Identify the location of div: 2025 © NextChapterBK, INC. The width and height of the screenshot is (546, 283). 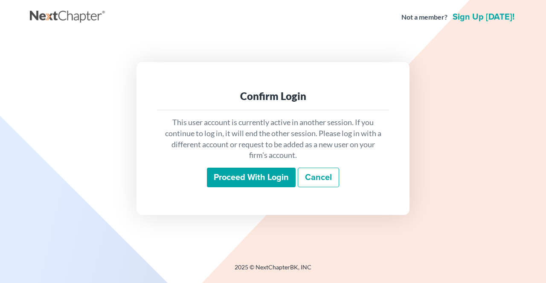
(273, 271).